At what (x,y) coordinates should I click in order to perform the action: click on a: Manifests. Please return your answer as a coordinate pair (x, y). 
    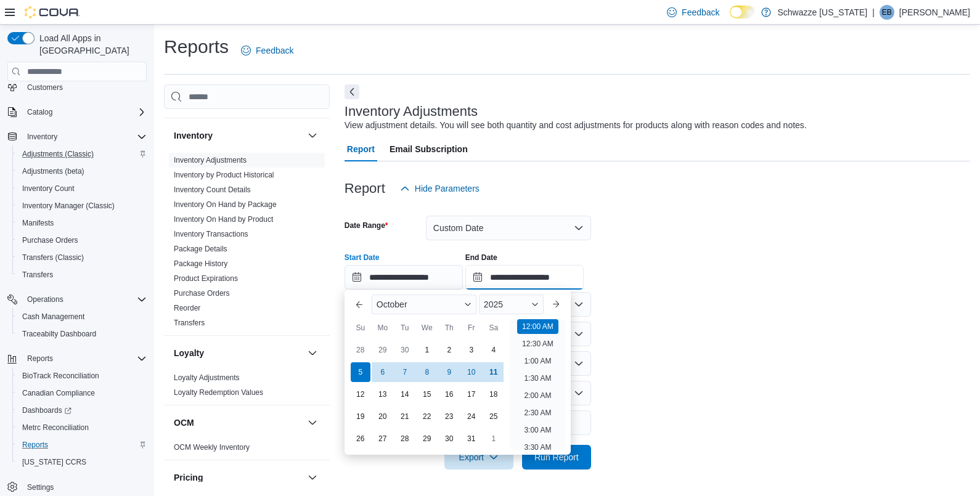
    Looking at the image, I should click on (37, 223).